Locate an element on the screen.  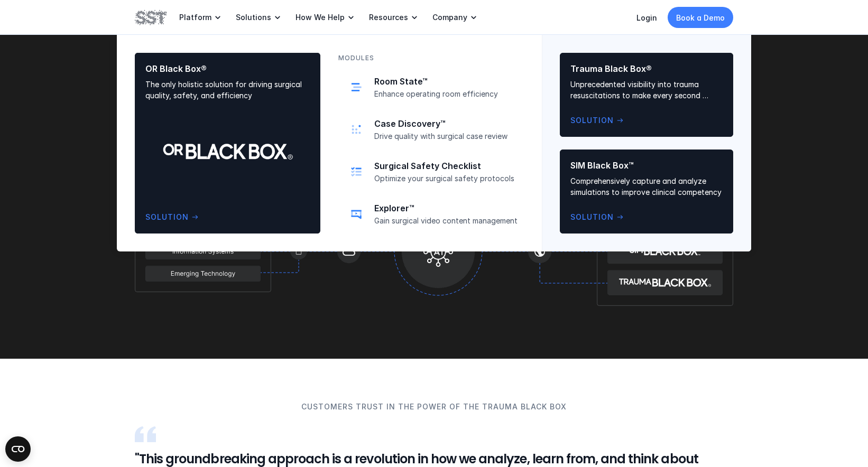
img: schedule icon is located at coordinates (356, 87).